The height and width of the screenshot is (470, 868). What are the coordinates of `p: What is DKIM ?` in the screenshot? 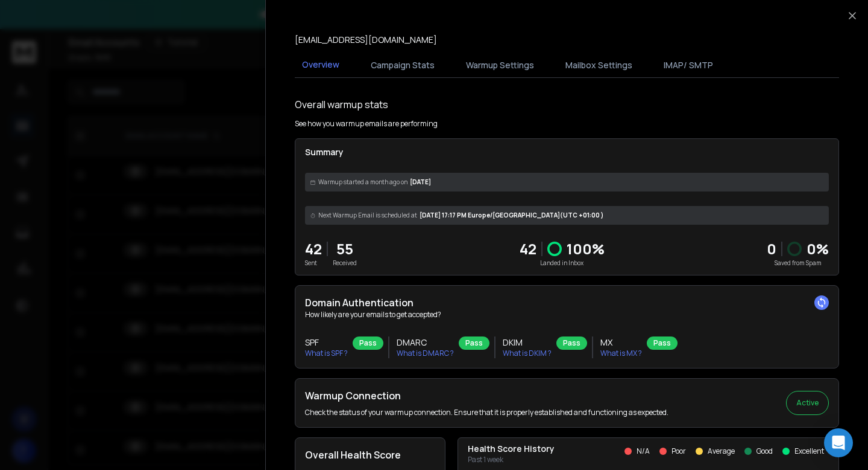 It's located at (527, 353).